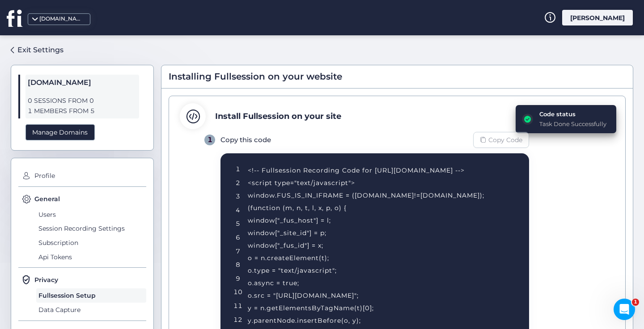 Image resolution: width=644 pixels, height=329 pixels. I want to click on div: 5, so click(238, 224).